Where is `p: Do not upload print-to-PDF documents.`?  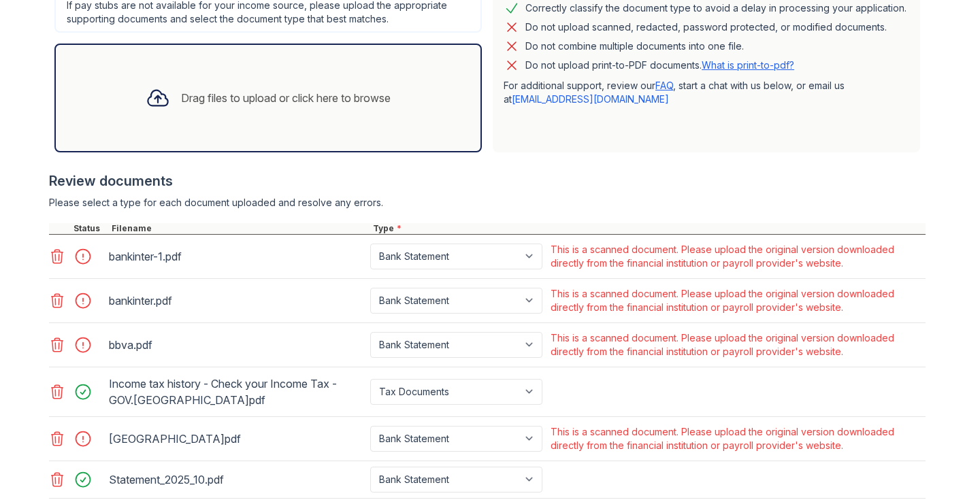
p: Do not upload print-to-PDF documents. is located at coordinates (659, 65).